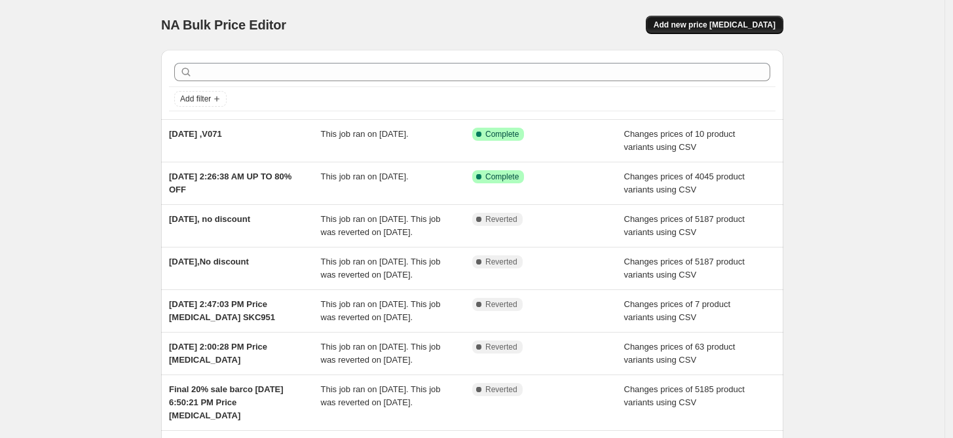 The height and width of the screenshot is (438, 953). What do you see at coordinates (684, 183) in the screenshot?
I see `span: Changes prices of 4045 product variants using CSV` at bounding box center [684, 183].